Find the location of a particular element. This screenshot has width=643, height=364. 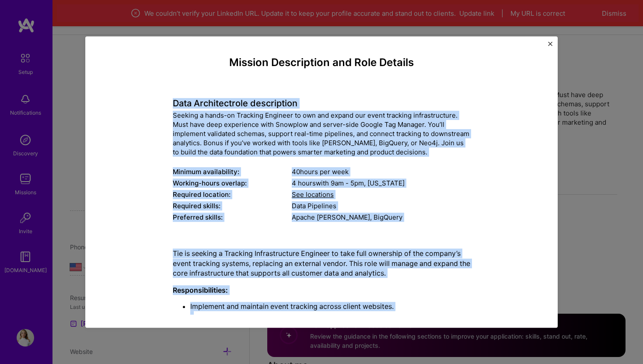

div: Seeking a hands-on Tracking Engineer to own and expand our event tracking infrastructure. Must ha... is located at coordinates (322, 134).